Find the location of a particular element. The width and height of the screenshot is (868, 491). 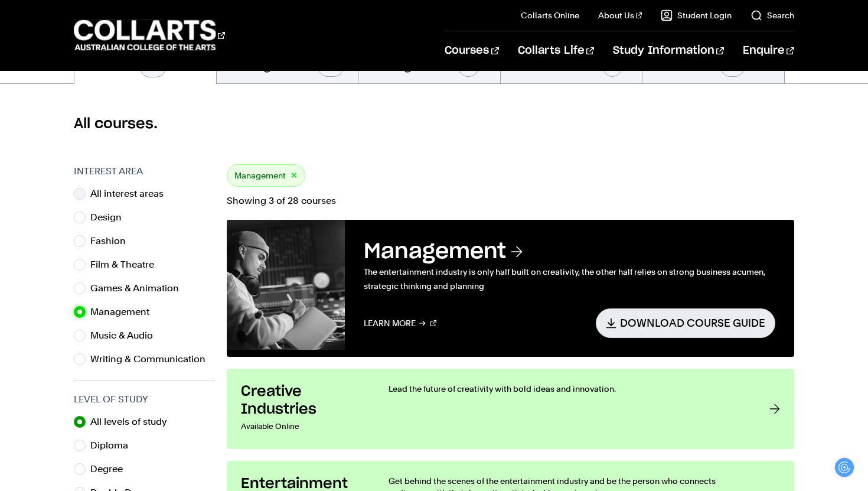

h3: Interest Area is located at coordinates (144, 171).